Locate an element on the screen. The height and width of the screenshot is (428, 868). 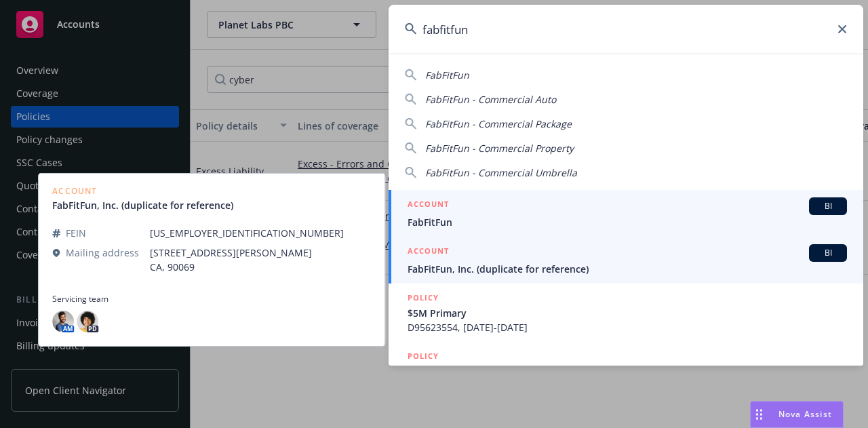
span: FabFitFun - Commercial Umbrella is located at coordinates (501, 172).